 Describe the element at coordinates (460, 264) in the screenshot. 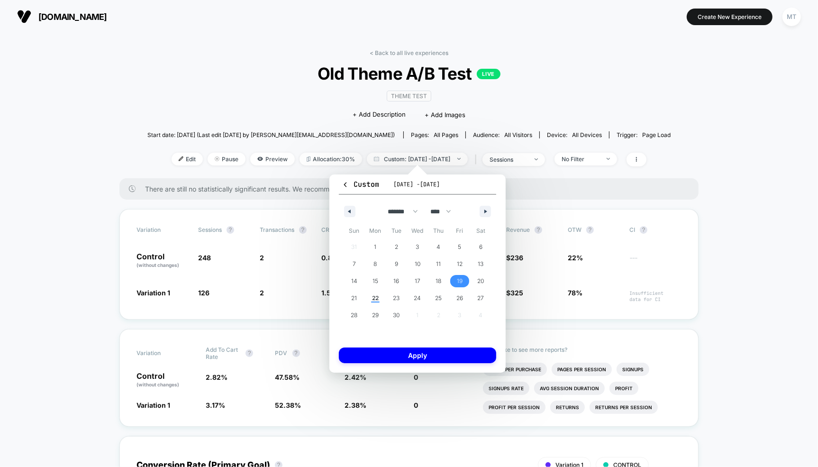

I see `button: 12` at that location.